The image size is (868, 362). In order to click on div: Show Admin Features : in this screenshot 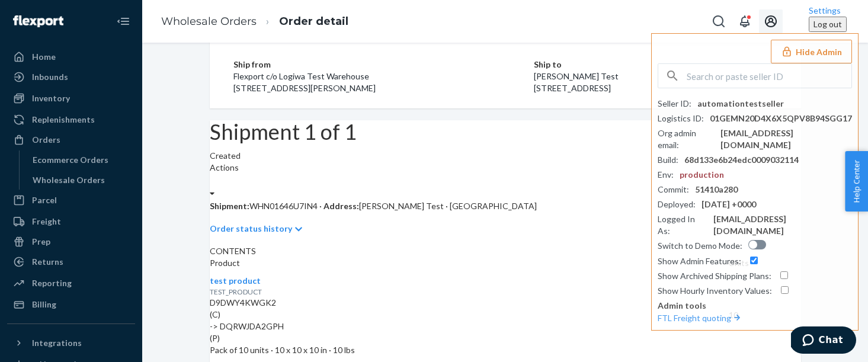, I will do `click(699, 261)`.